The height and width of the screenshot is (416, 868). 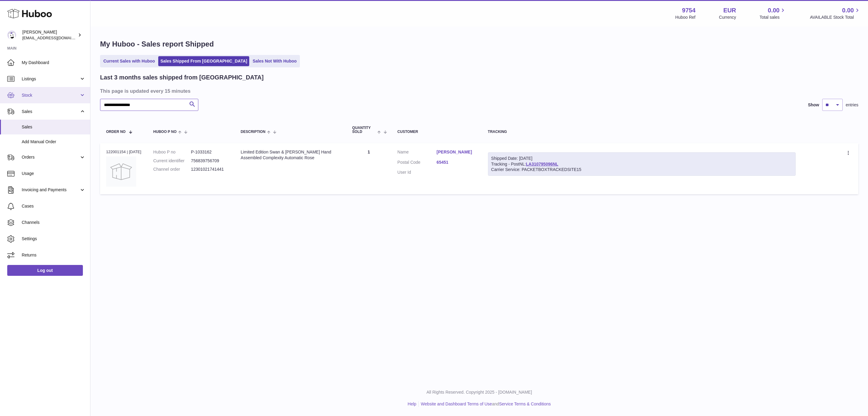 I want to click on img: no-photo.jpg, so click(x=121, y=171).